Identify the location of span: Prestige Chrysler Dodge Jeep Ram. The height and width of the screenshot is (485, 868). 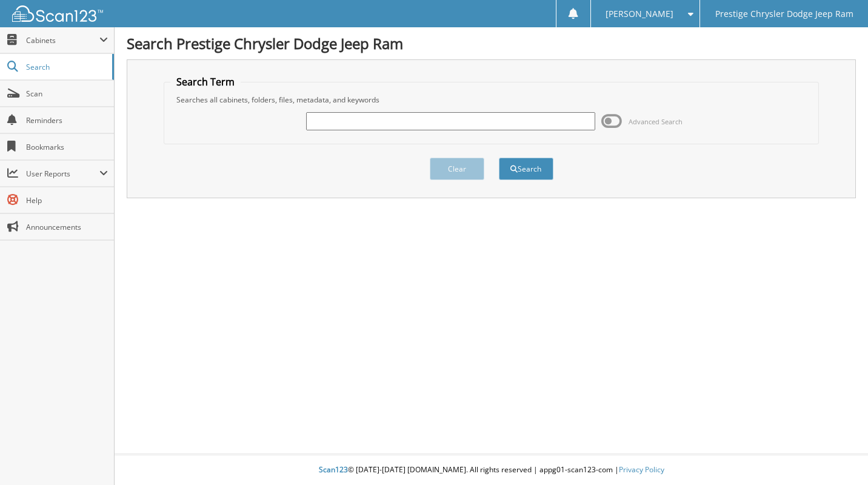
(785, 14).